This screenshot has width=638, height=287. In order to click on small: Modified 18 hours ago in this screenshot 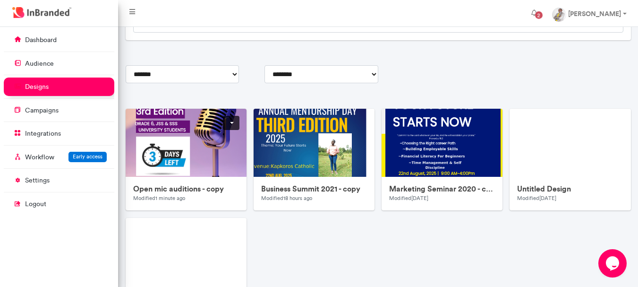, I will do `click(287, 198)`.